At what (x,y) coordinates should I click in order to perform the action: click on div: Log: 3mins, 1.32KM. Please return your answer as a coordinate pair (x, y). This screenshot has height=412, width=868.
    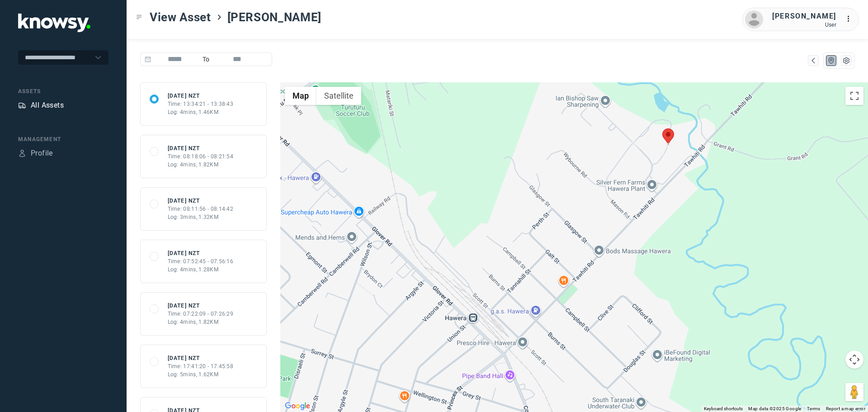
    Looking at the image, I should click on (200, 217).